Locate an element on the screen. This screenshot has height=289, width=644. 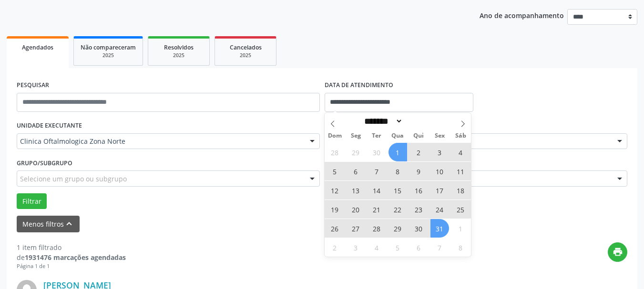
span: Outubro 7, 2025 is located at coordinates (377, 171).